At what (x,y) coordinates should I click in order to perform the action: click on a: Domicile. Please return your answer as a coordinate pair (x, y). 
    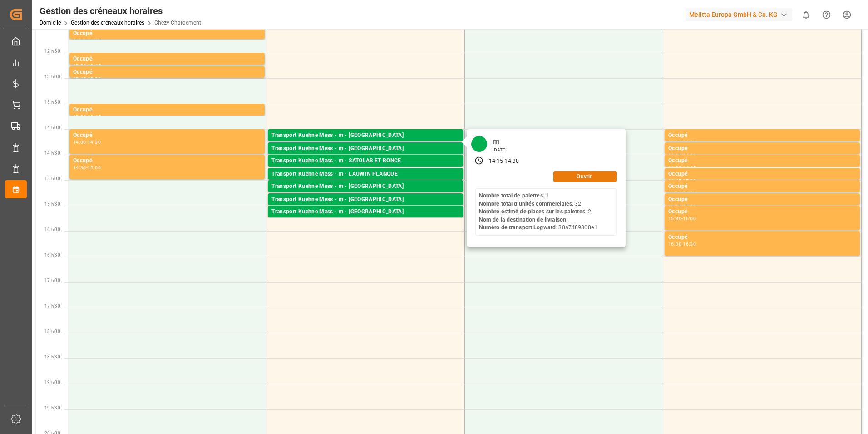
    Looking at the image, I should click on (50, 23).